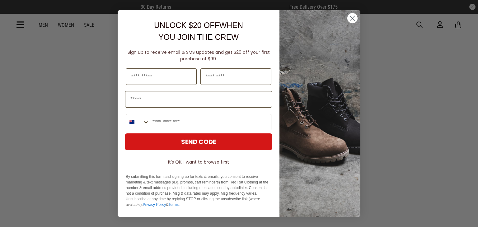 The width and height of the screenshot is (478, 227). I want to click on input: First Name, so click(161, 77).